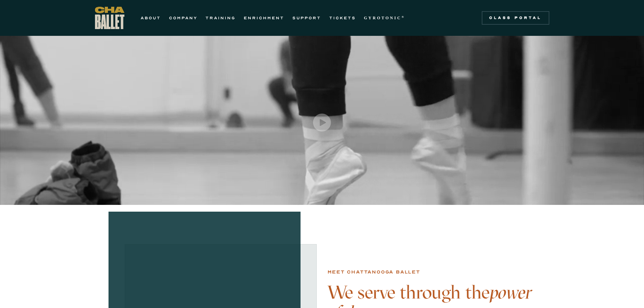  What do you see at coordinates (110, 18) in the screenshot?
I see `a: home` at bounding box center [110, 18].